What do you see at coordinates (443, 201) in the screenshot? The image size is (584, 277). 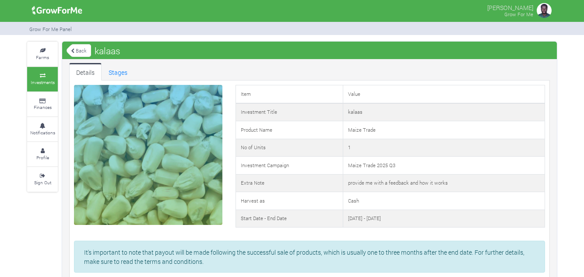 I see `td: Cash` at bounding box center [443, 201].